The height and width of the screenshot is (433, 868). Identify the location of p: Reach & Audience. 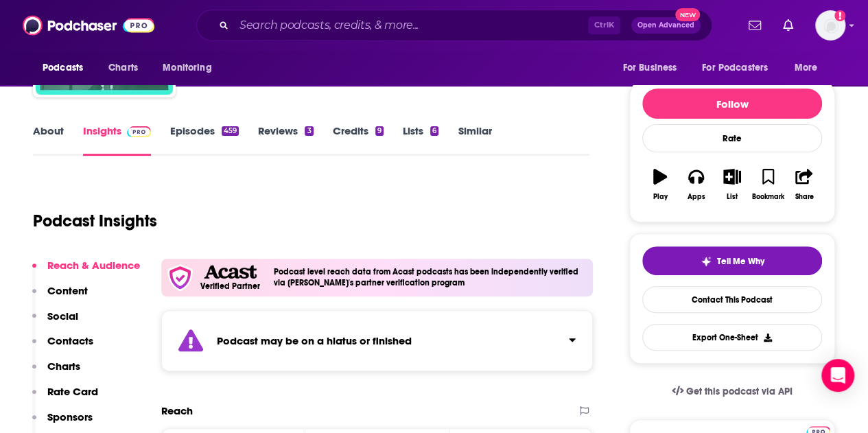
(93, 265).